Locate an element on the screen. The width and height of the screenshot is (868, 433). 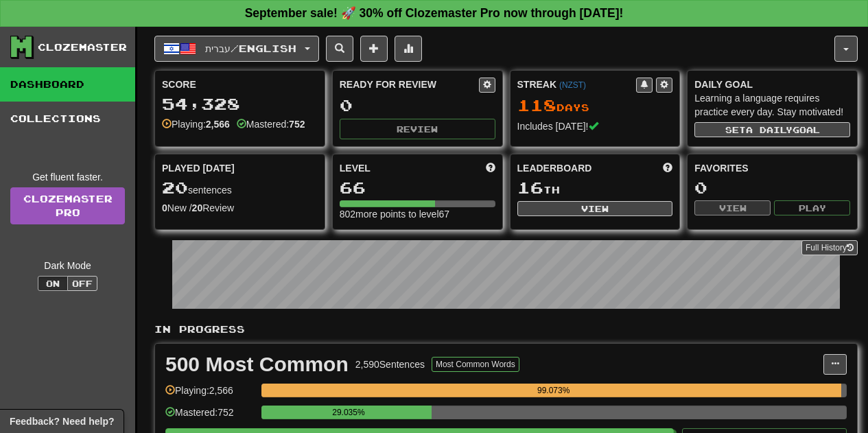
div: Favorites is located at coordinates (772, 168).